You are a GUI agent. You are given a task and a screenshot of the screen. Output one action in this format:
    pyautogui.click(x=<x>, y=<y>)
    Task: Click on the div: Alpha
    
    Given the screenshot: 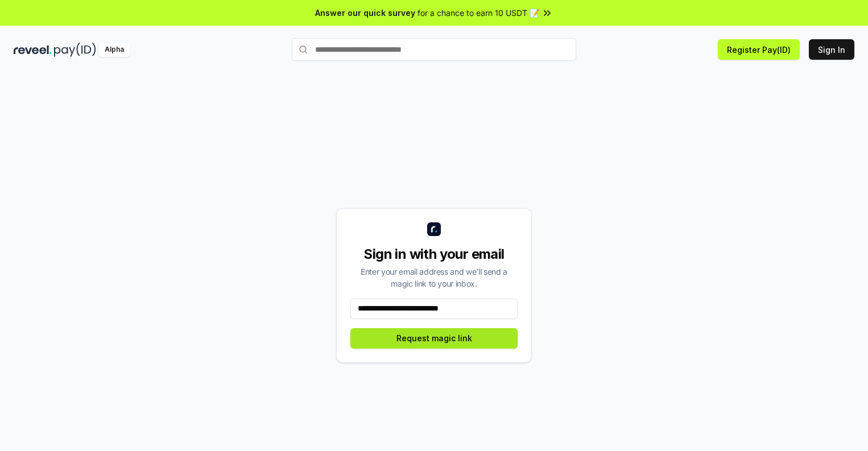 What is the action you would take?
    pyautogui.click(x=115, y=49)
    